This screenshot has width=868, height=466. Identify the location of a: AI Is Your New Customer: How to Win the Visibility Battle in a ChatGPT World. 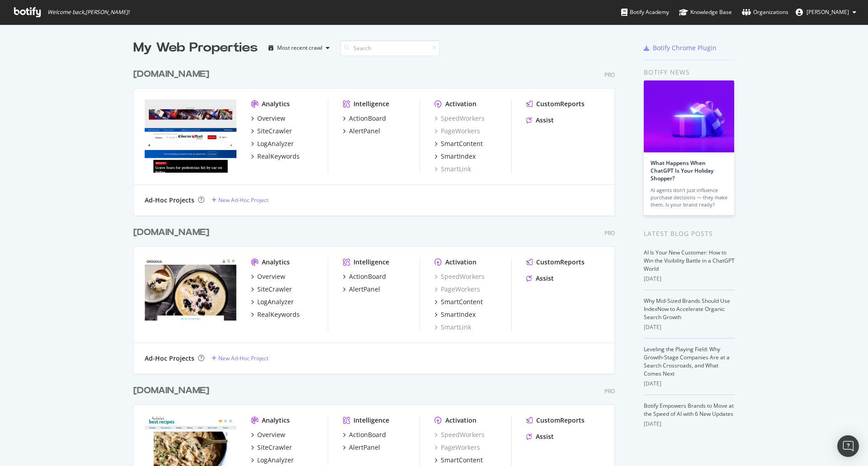
(689, 260).